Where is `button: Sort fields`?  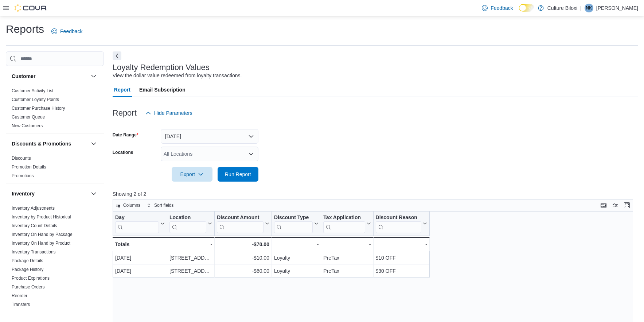
button: Sort fields is located at coordinates (160, 205).